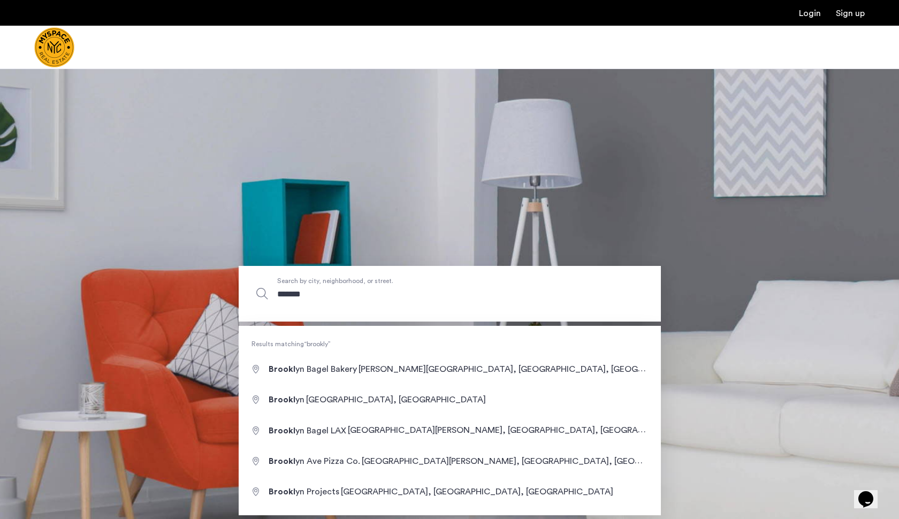  What do you see at coordinates (287, 400) in the screenshot?
I see `span: yn` at bounding box center [287, 400].